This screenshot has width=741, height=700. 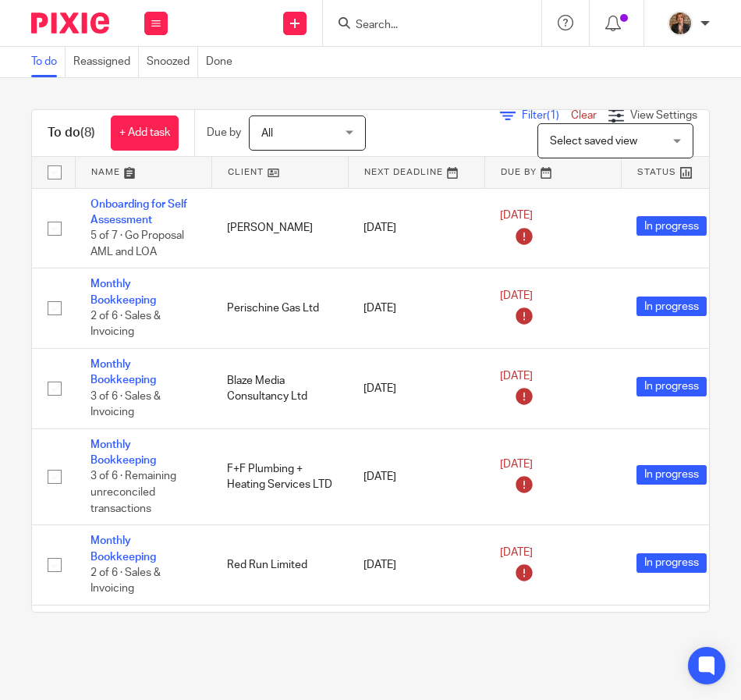 I want to click on td: Hls Commercial Ltd, so click(x=280, y=637).